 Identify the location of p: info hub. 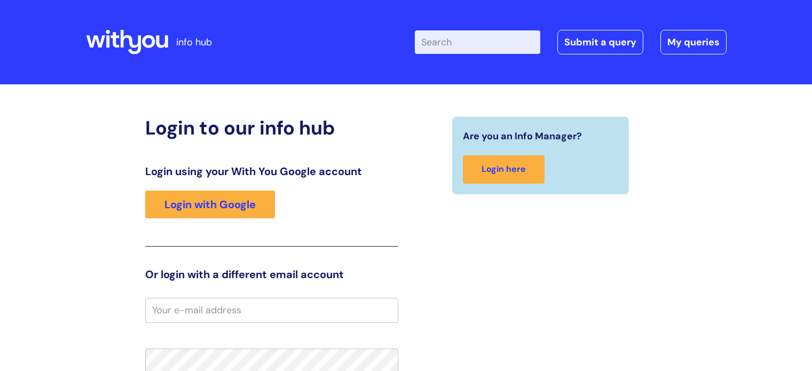
(194, 42).